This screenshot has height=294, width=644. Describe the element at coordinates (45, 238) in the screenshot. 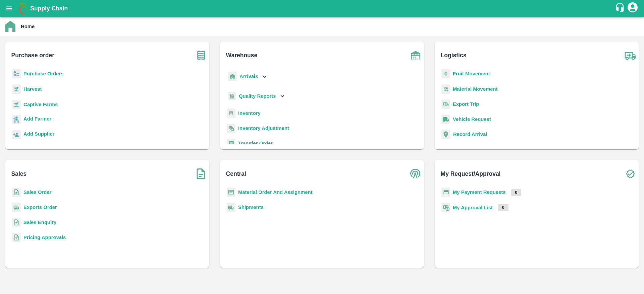

I see `a: Pricing Approvals` at that location.